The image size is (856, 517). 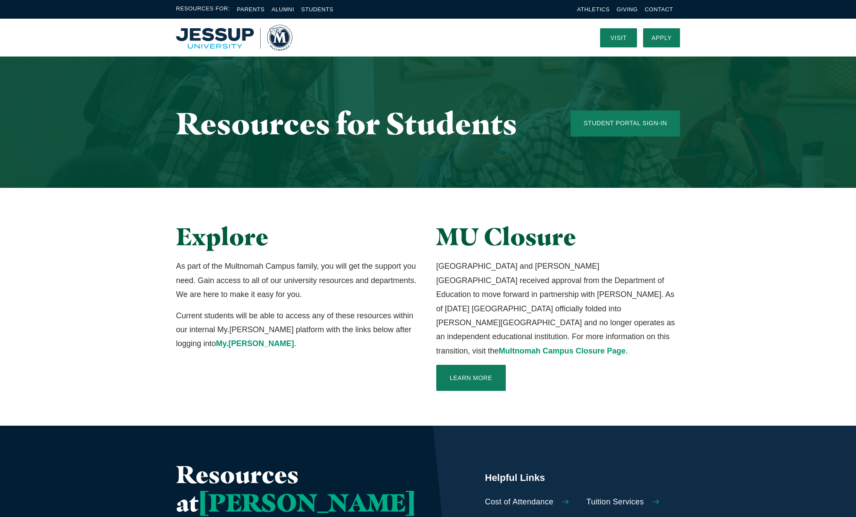 I want to click on a: Athletics, so click(x=593, y=9).